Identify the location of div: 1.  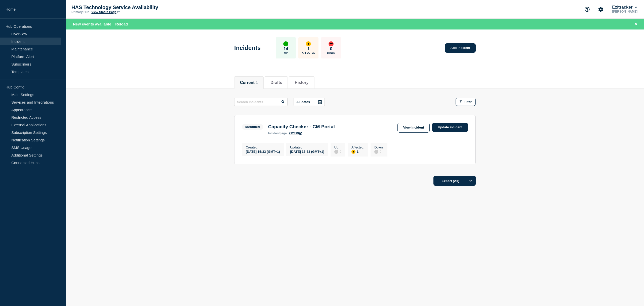
(358, 151).